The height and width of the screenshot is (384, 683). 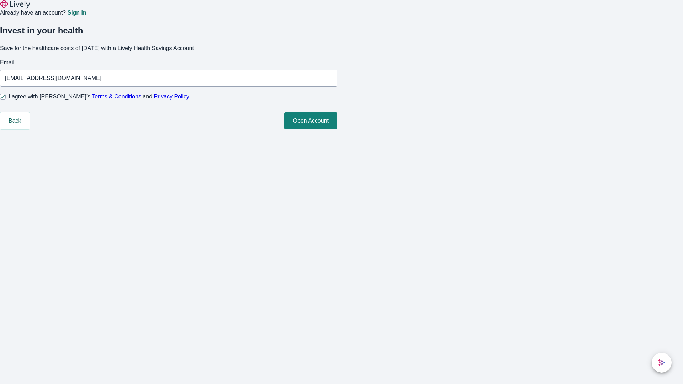 I want to click on a: Terms & Conditions, so click(x=116, y=96).